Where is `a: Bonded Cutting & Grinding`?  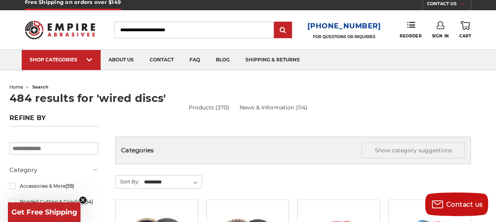
a: Bonded Cutting & Grinding is located at coordinates (54, 202).